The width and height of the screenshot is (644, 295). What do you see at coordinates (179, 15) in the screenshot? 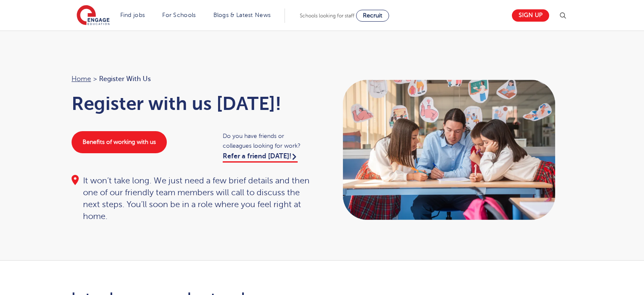
I see `a: For Schools` at bounding box center [179, 15].